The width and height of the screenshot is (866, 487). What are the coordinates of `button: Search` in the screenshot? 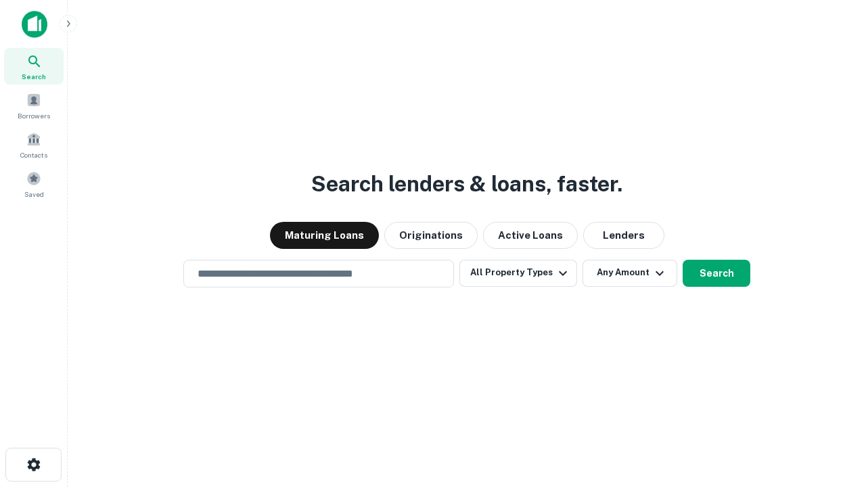 It's located at (716, 273).